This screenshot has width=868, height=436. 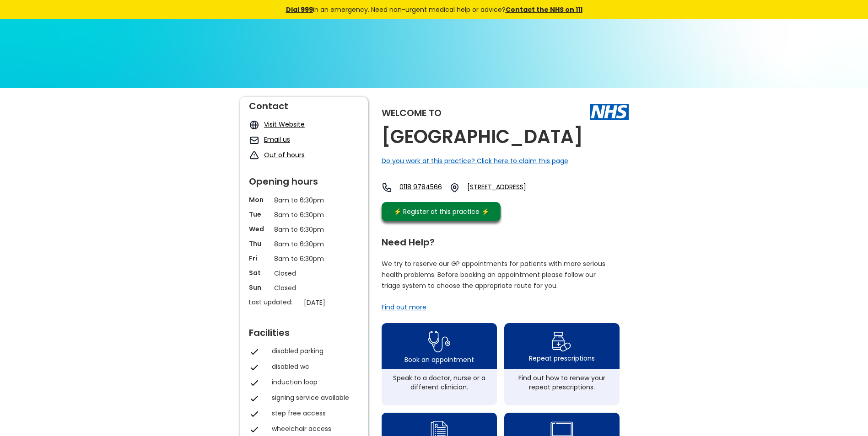 What do you see at coordinates (300, 10) in the screenshot?
I see `strong: Dial 999` at bounding box center [300, 10].